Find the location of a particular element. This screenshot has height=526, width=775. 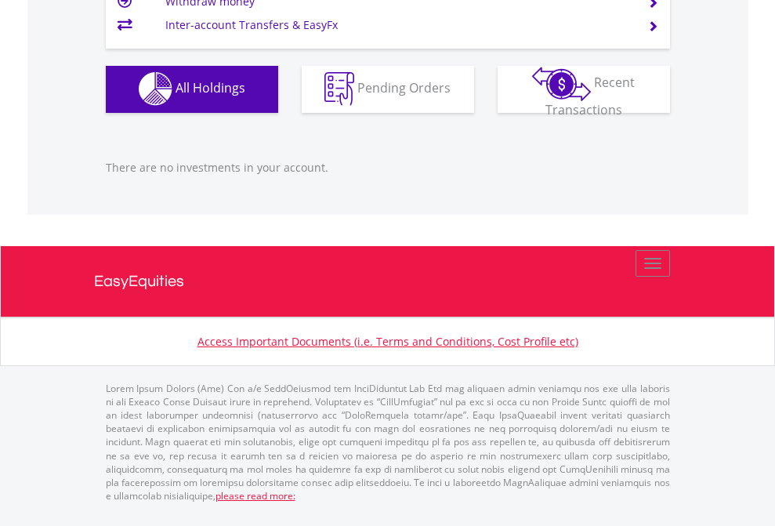

a: please read more: is located at coordinates (256, 495).